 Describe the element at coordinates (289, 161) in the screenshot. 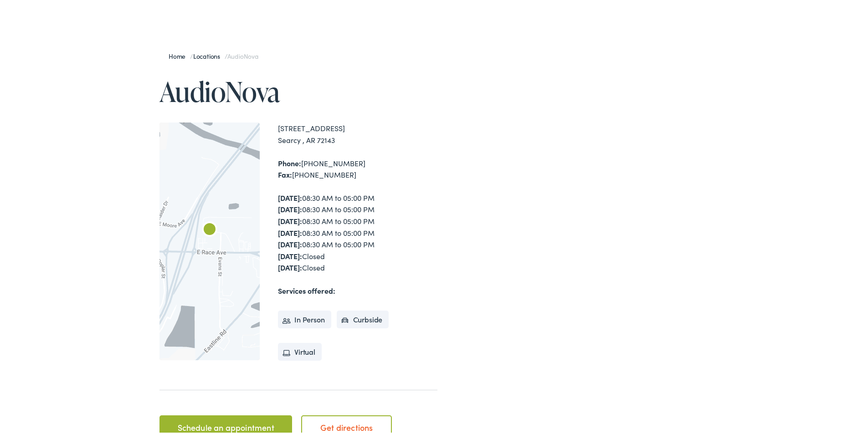

I see `strong: Phone:` at that location.